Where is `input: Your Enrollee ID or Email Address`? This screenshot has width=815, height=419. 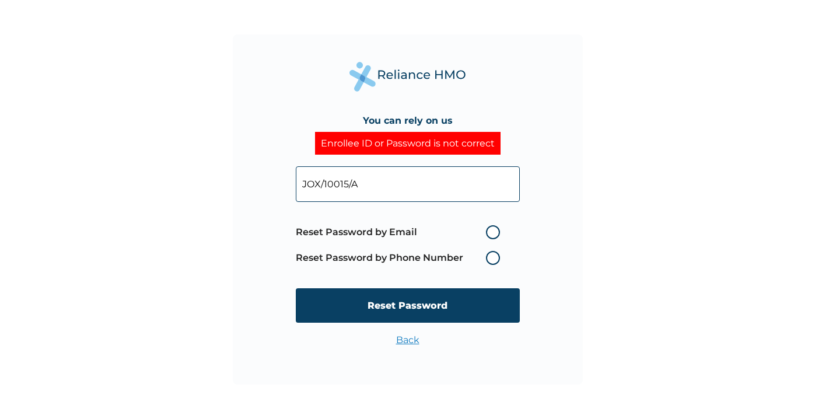
input: Your Enrollee ID or Email Address is located at coordinates (408, 184).